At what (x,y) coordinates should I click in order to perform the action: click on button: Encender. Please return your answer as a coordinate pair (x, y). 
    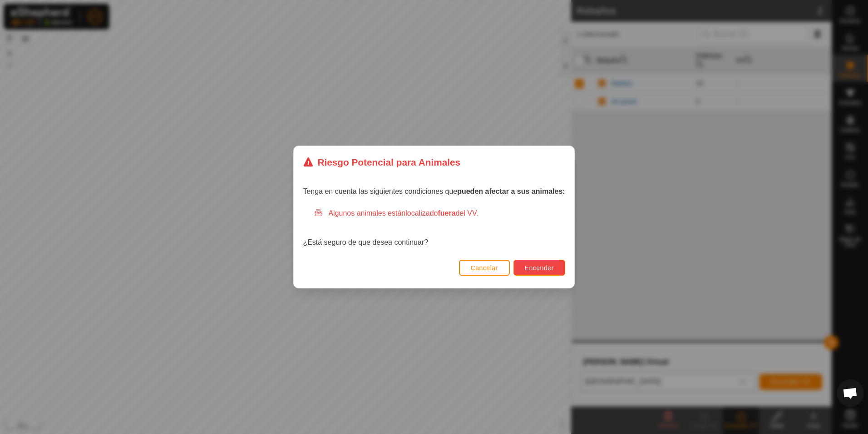
    Looking at the image, I should click on (539, 267).